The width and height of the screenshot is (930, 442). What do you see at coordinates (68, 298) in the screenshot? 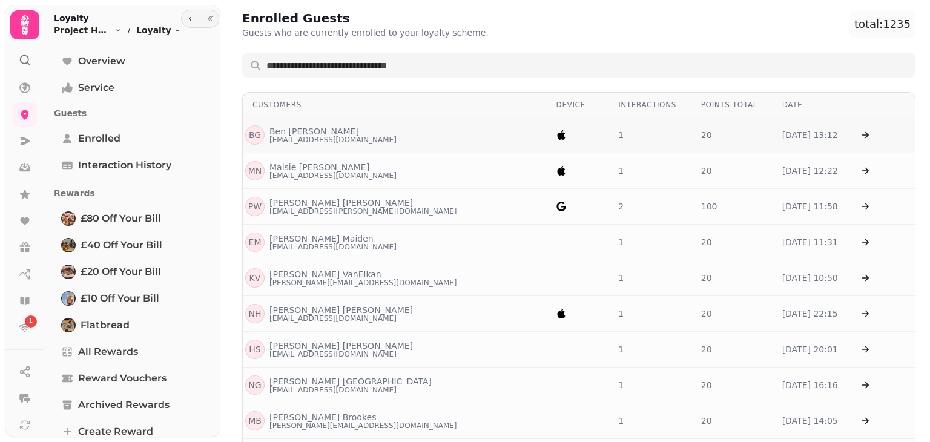
I see `img: £10 off your bill` at bounding box center [68, 298].